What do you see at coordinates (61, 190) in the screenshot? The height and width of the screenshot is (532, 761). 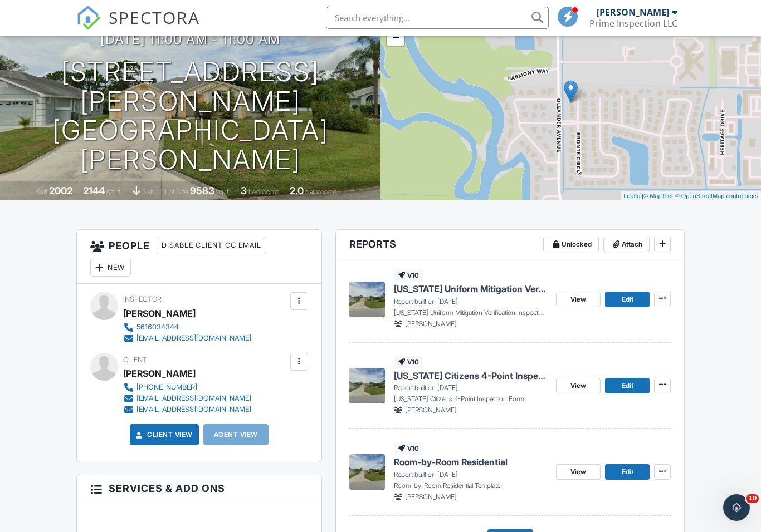 I see `div: 2002` at bounding box center [61, 190].